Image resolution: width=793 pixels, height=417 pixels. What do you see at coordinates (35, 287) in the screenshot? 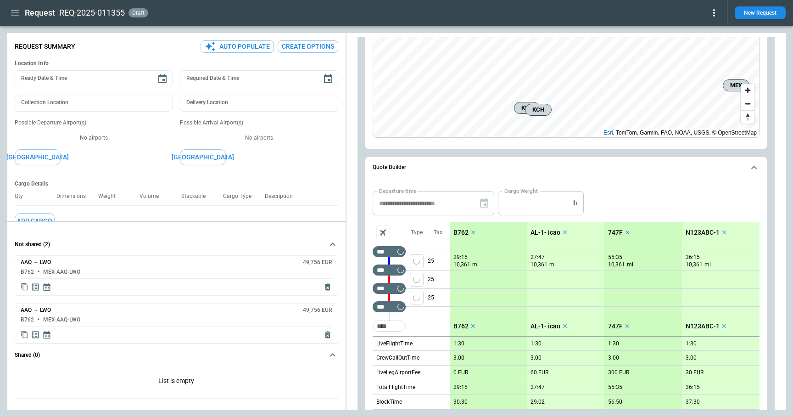
I see `span: Display detailed quote content` at bounding box center [35, 287].